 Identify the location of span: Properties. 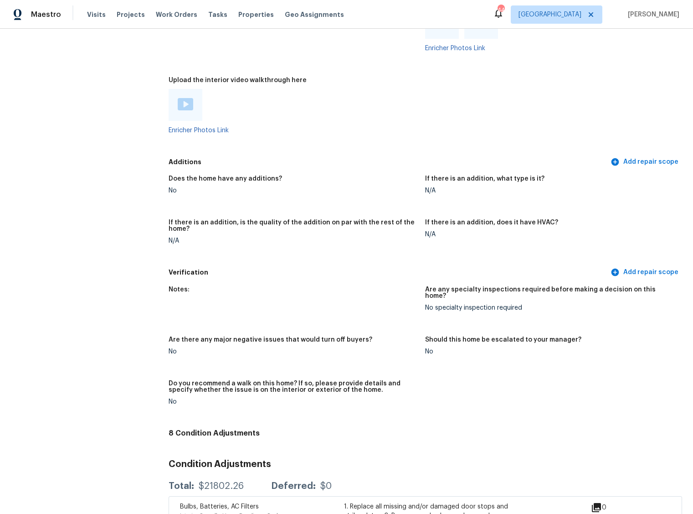
(256, 15).